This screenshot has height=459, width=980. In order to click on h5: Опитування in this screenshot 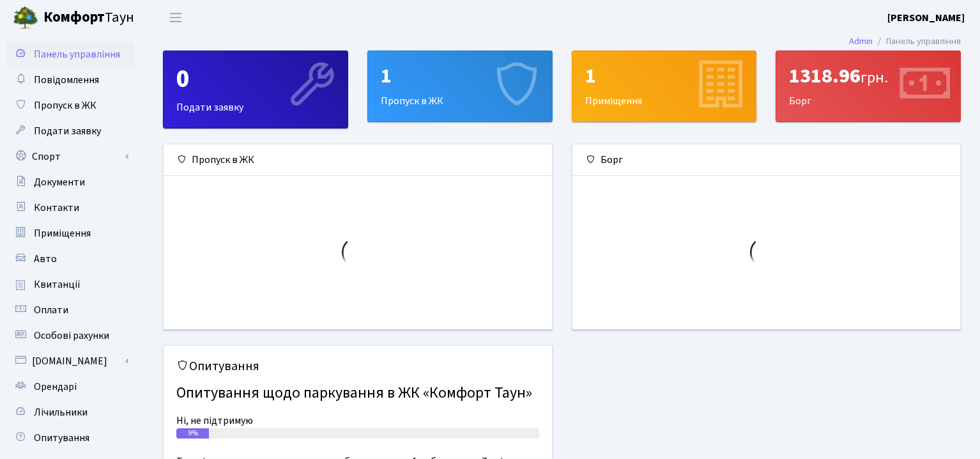, I will do `click(358, 366)`.